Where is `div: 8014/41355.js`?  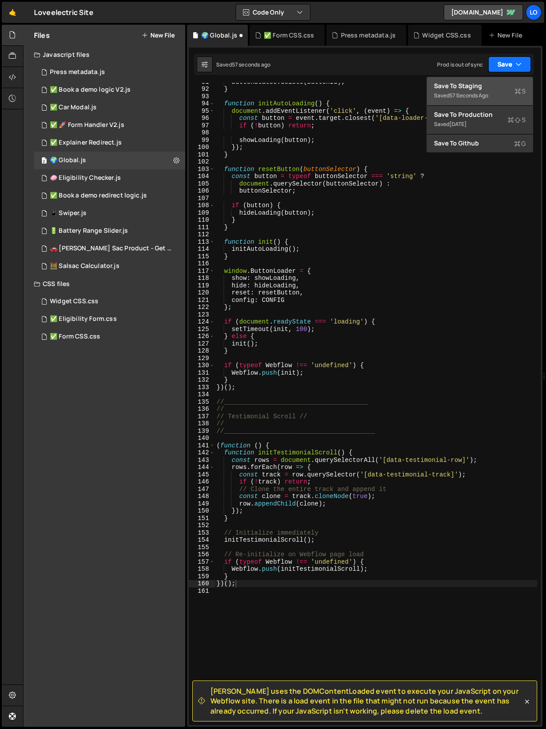 div: 8014/41355.js is located at coordinates (109, 196).